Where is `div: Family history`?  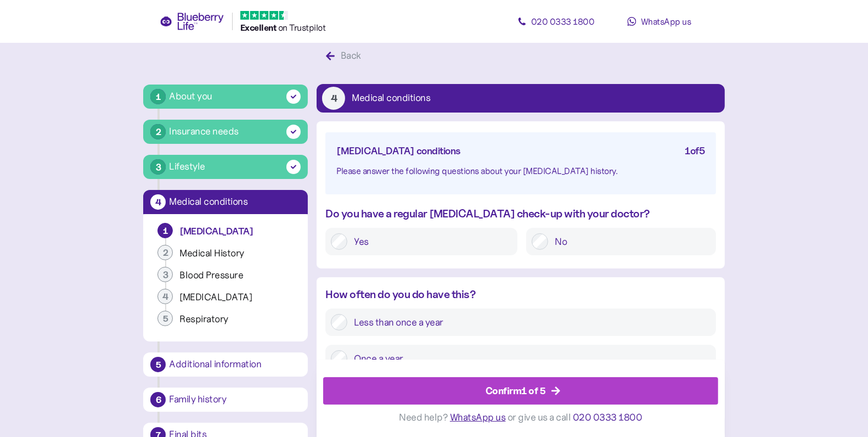
div: Family history is located at coordinates (235, 399).